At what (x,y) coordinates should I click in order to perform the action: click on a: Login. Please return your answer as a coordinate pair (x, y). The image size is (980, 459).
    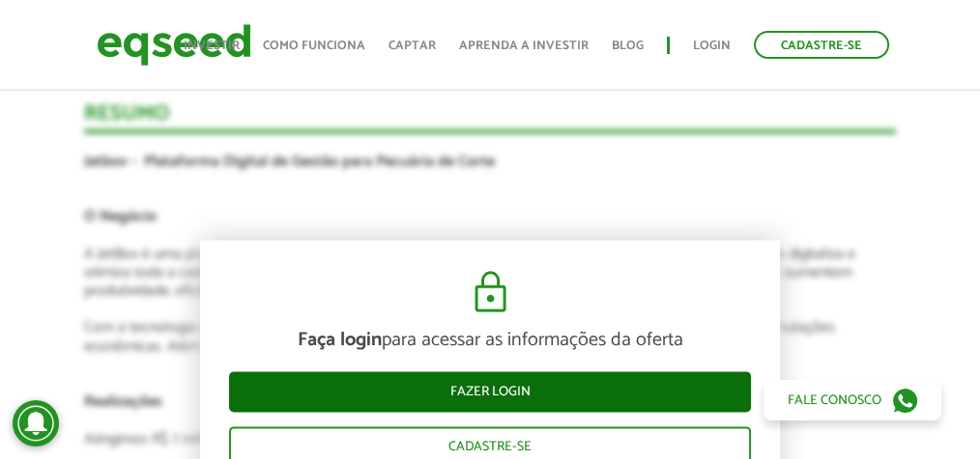
    Looking at the image, I should click on (711, 45).